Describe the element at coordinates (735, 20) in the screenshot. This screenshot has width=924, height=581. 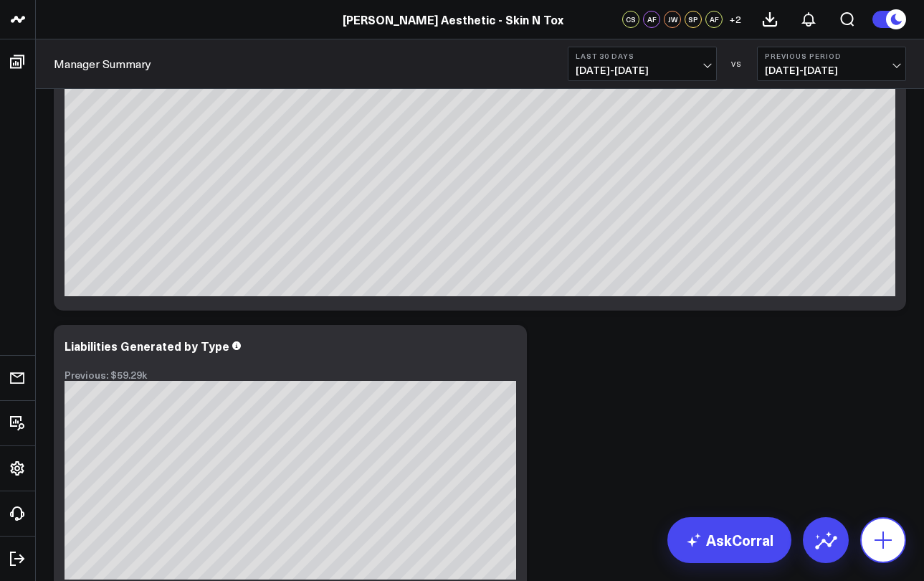
I see `span: + 2` at that location.